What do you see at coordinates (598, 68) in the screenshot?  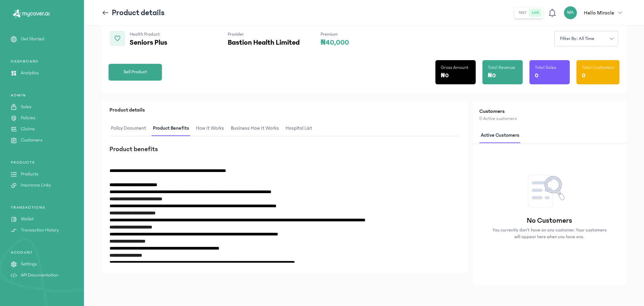 I see `p: Total Customers` at bounding box center [598, 68].